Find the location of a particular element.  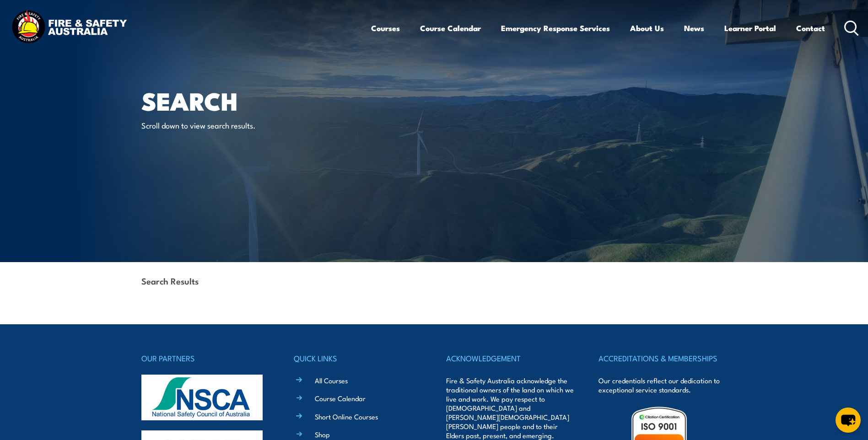

h4: OUR PARTNERS is located at coordinates (205, 358).